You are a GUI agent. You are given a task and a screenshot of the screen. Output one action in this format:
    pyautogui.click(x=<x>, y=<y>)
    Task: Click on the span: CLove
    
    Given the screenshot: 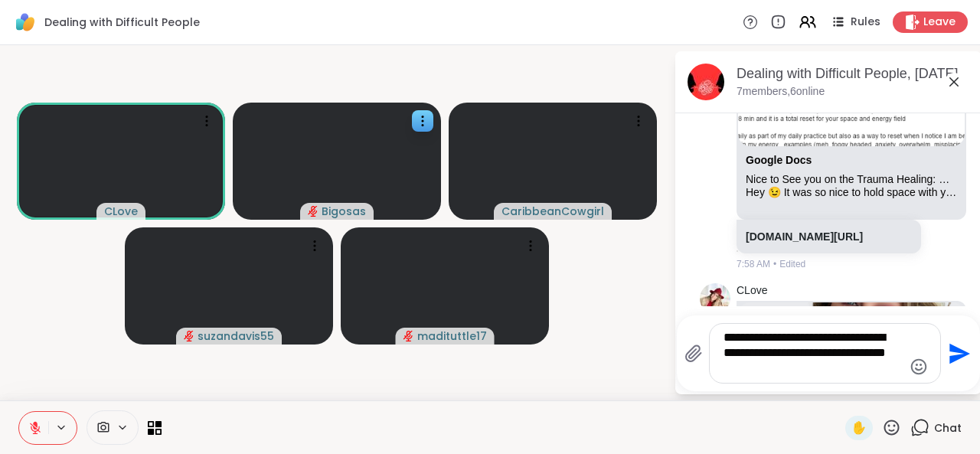 What is the action you would take?
    pyautogui.click(x=121, y=212)
    